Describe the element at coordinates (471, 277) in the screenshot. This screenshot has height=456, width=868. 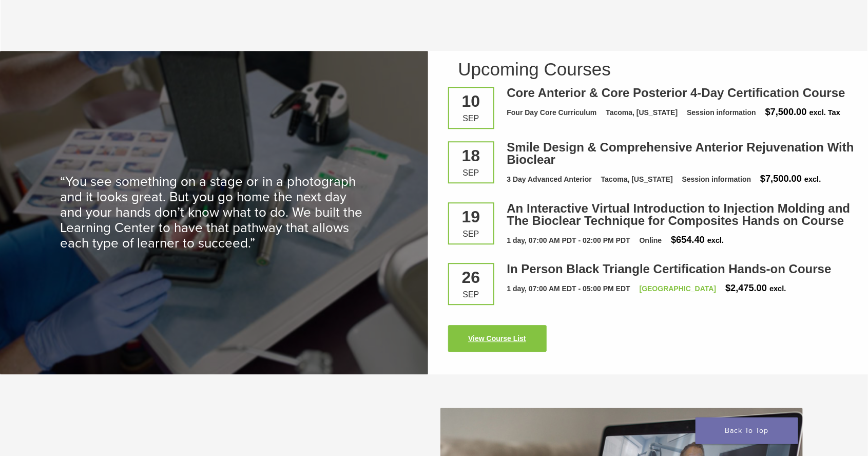
I see `div: 26` at that location.